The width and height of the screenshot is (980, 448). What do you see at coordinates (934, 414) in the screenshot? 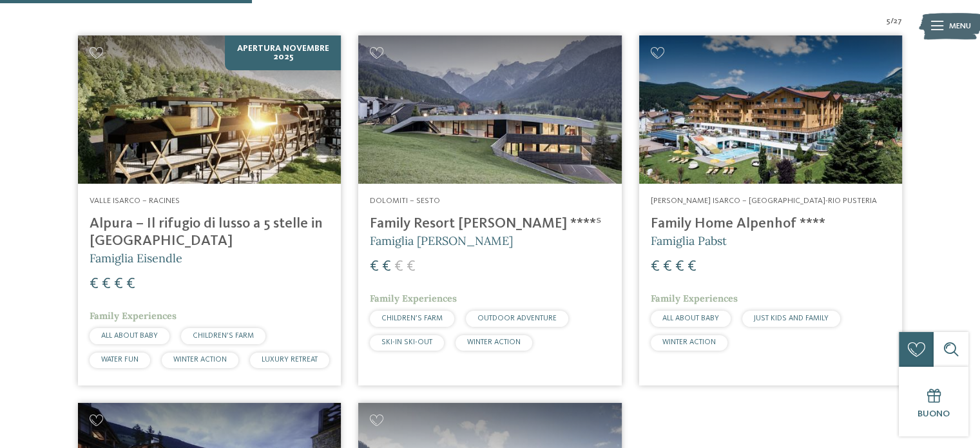
I see `span: Buono` at bounding box center [934, 414].